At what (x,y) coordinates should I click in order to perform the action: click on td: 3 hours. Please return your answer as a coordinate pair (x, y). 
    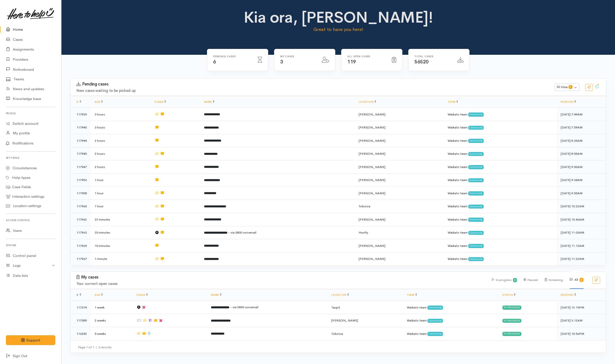
    Looking at the image, I should click on (121, 114).